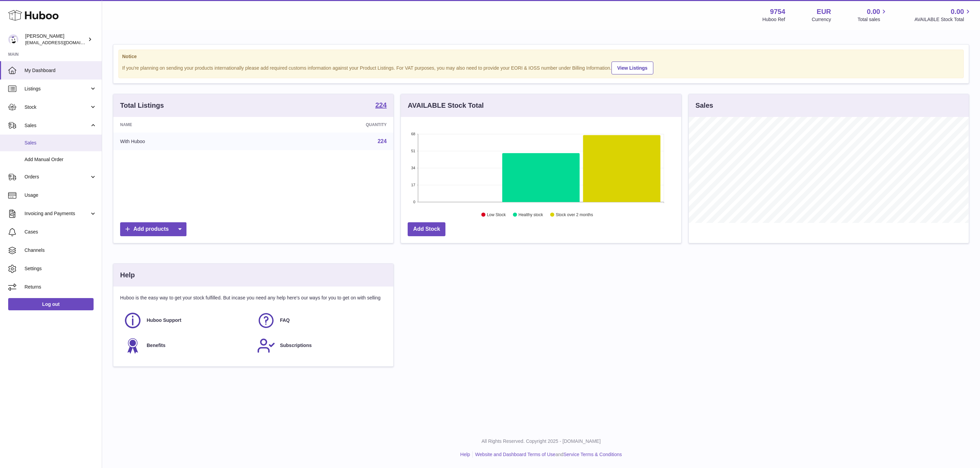  What do you see at coordinates (153, 229) in the screenshot?
I see `a: Add products` at bounding box center [153, 229].